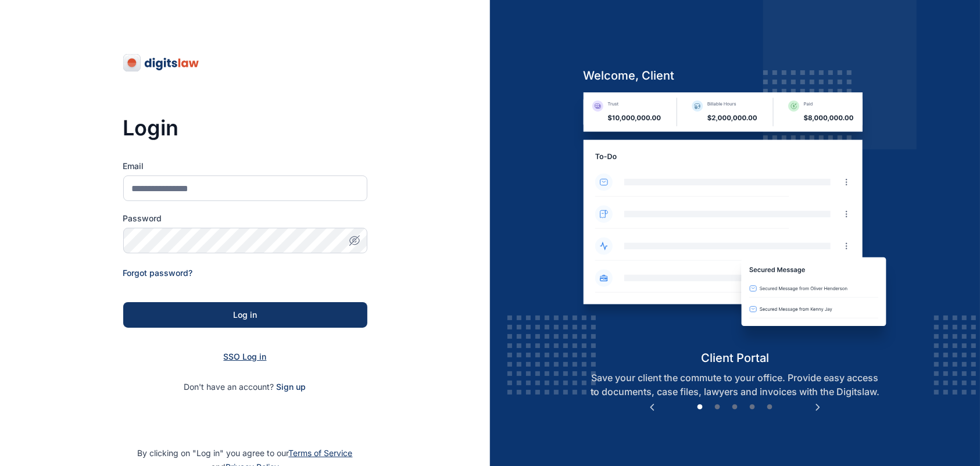 This screenshot has height=466, width=980. What do you see at coordinates (245, 219) in the screenshot?
I see `label: Password` at bounding box center [245, 219].